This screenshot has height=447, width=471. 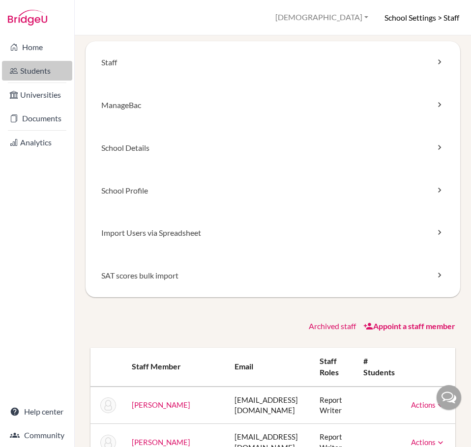 What do you see at coordinates (422, 18) in the screenshot?
I see `h6: School Settings > Staff` at bounding box center [422, 18].